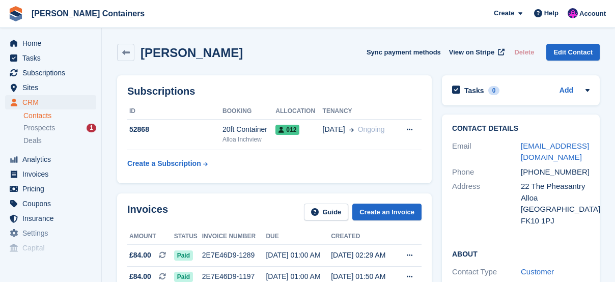 The height and width of the screenshot is (282, 615). Describe the element at coordinates (53, 204) in the screenshot. I see `span: Coupons` at that location.